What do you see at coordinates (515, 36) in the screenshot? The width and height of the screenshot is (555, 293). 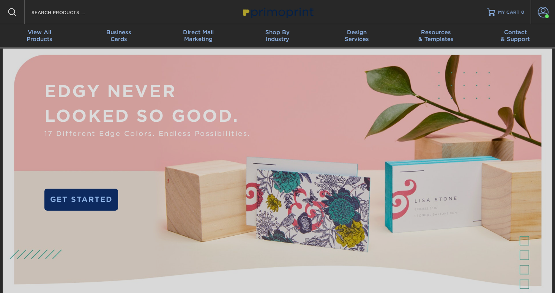 I see `div: & Support` at bounding box center [515, 36].